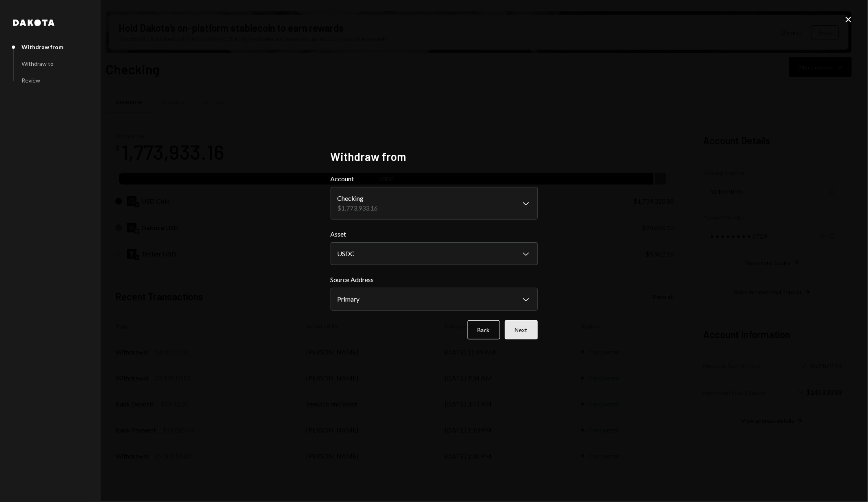 The width and height of the screenshot is (868, 502). What do you see at coordinates (434, 178) in the screenshot?
I see `label: Account` at bounding box center [434, 178].